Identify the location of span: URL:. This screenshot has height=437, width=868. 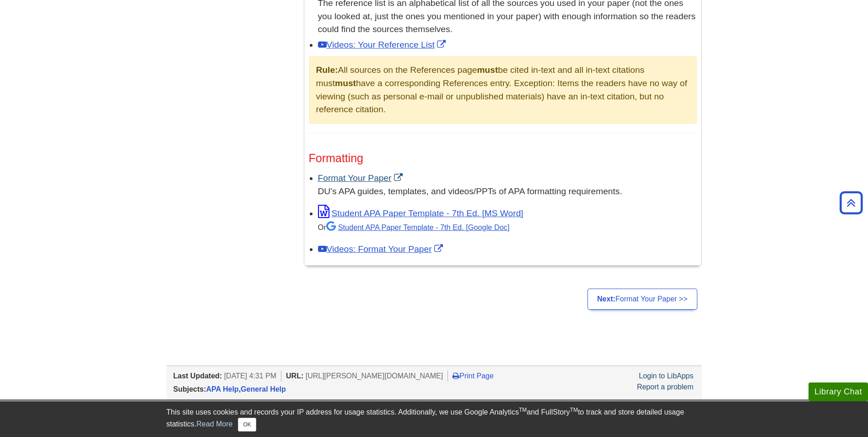
(294, 375).